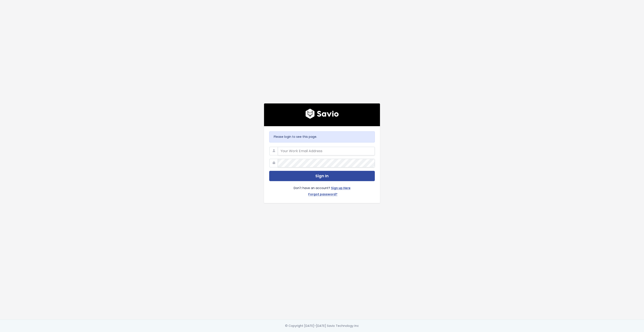  Describe the element at coordinates (322, 190) in the screenshot. I see `div: Don't have an account?` at that location.